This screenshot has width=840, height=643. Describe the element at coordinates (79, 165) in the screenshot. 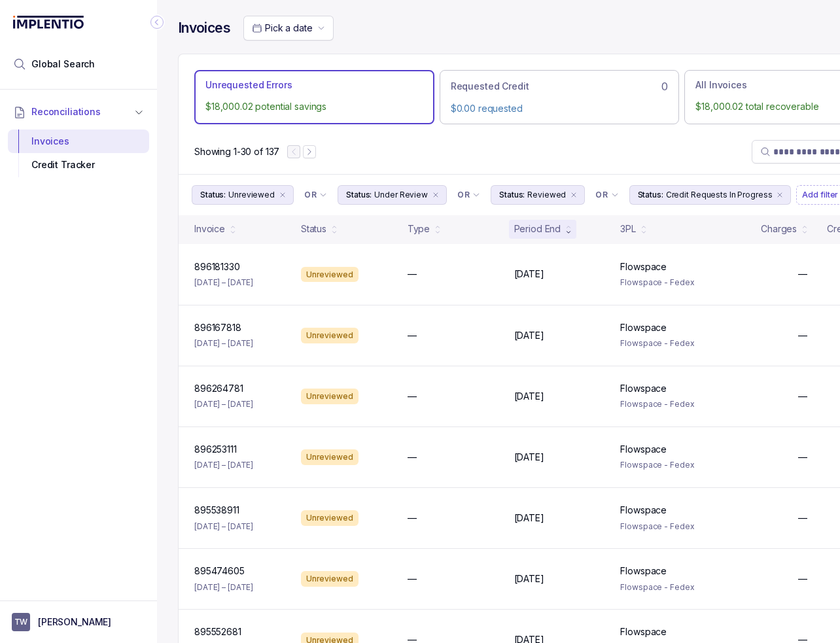

I see `div: Credit Tracker` at that location.